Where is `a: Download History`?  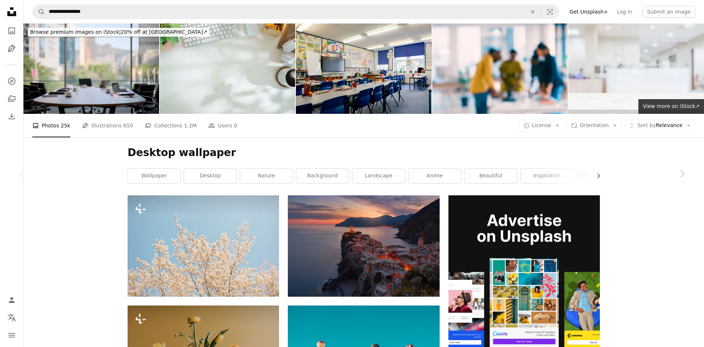 a: Download History is located at coordinates (12, 116).